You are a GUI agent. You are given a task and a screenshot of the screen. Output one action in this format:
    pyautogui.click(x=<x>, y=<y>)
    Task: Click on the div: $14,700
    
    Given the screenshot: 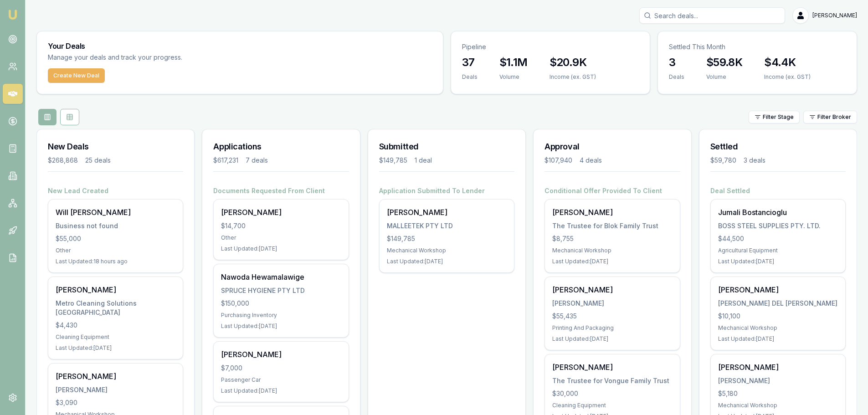 What is the action you would take?
    pyautogui.click(x=281, y=226)
    